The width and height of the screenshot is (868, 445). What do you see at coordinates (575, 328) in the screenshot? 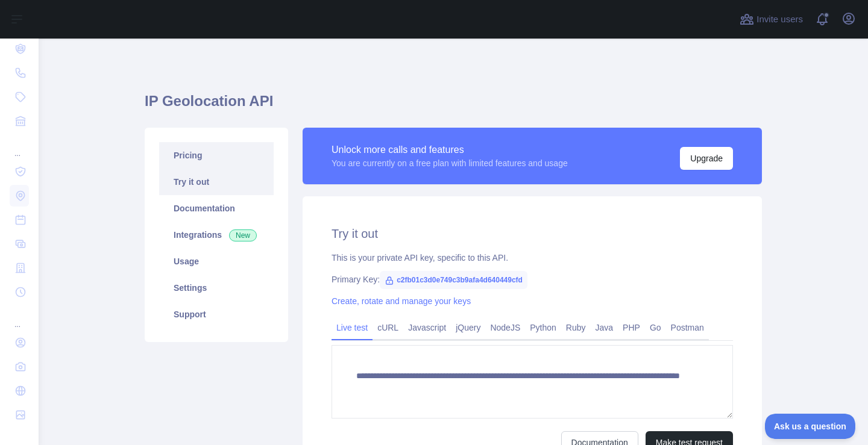
I see `a: Ruby` at bounding box center [575, 328].